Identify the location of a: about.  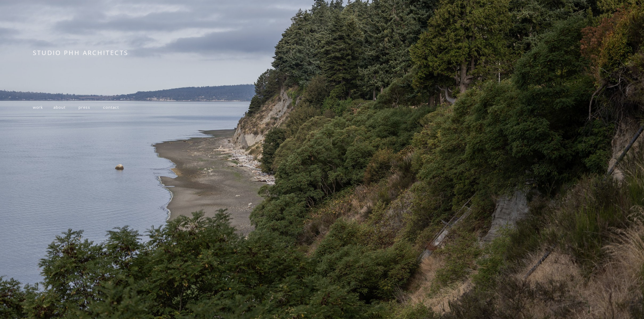
(60, 107).